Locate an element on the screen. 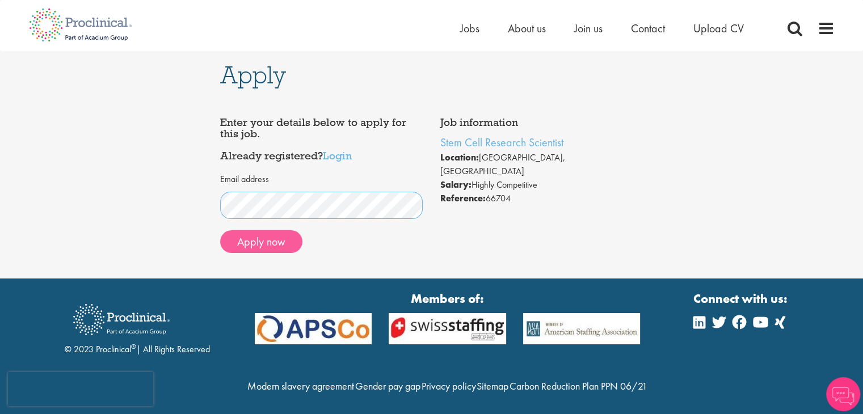 The width and height of the screenshot is (863, 414). h4: Enter your details below to apply for this job. Already registered? is located at coordinates (322, 139).